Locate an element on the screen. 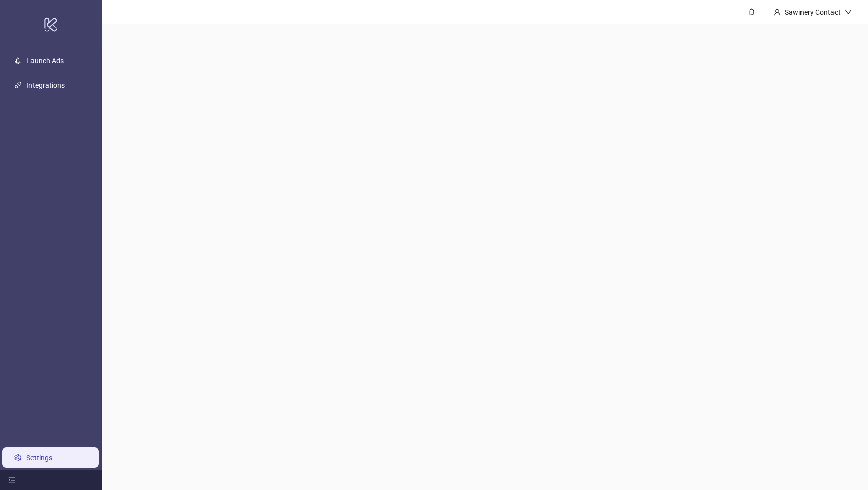 The height and width of the screenshot is (490, 868). a: Settings is located at coordinates (39, 457).